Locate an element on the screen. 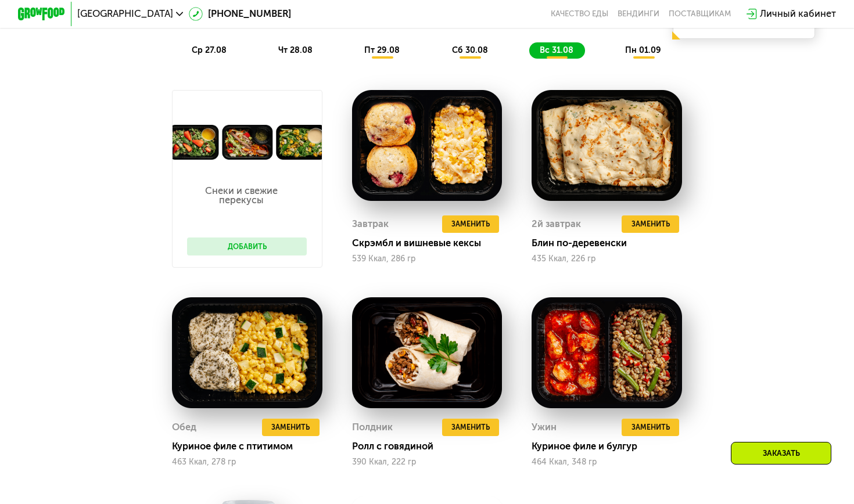 Image resolution: width=854 pixels, height=504 pixels. div: 539 Ккал, 286 гр is located at coordinates (427, 259).